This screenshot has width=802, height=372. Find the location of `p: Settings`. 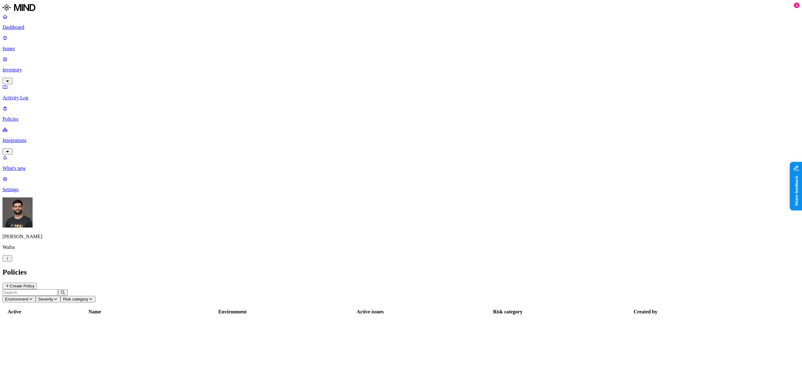

p: Settings is located at coordinates (401, 189).